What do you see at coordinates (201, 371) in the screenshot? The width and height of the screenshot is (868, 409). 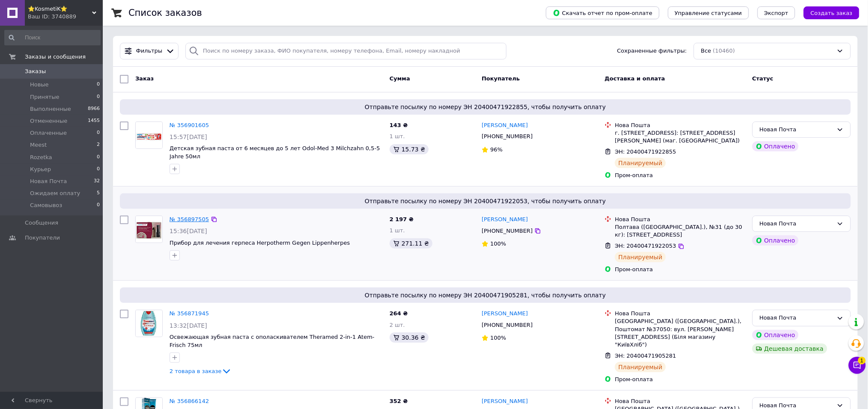 I see `a: 2 товара в заказе` at bounding box center [201, 371].